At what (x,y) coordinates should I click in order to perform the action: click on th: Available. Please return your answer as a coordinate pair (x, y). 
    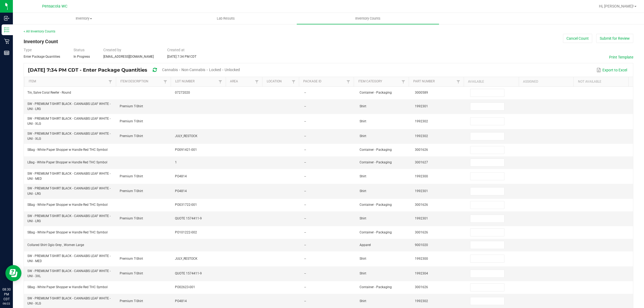
    Looking at the image, I should click on (491, 82).